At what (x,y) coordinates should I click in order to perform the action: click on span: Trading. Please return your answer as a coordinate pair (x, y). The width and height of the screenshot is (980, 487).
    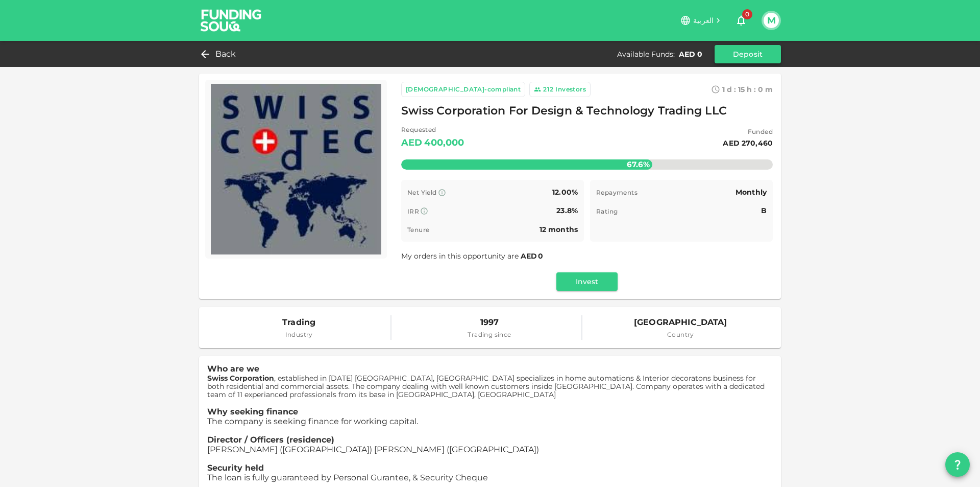
    Looking at the image, I should click on (299, 322).